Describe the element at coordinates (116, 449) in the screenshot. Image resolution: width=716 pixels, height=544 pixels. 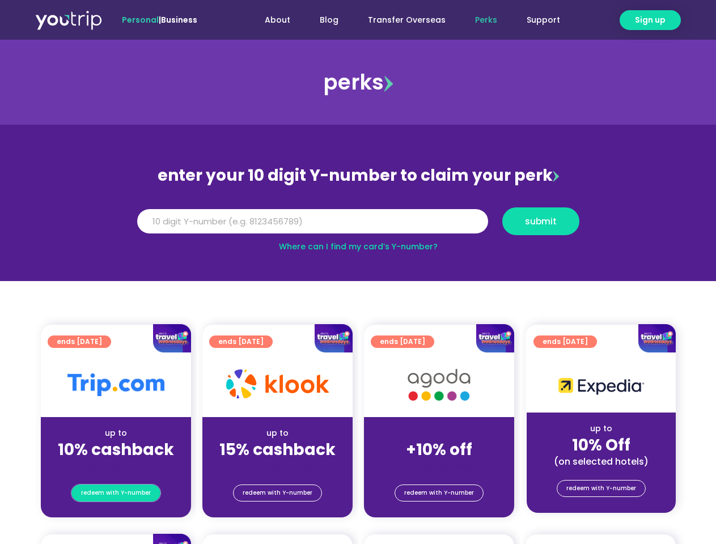
I see `strong: 10% cashback` at that location.